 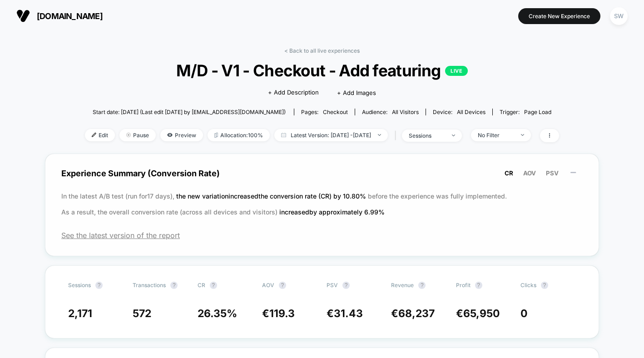 What do you see at coordinates (322, 235) in the screenshot?
I see `span: See the latest version of the report` at bounding box center [322, 235].